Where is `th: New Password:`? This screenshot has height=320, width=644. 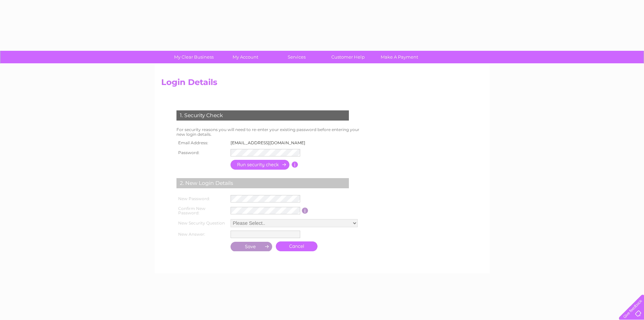
th: New Password: is located at coordinates (202, 199).